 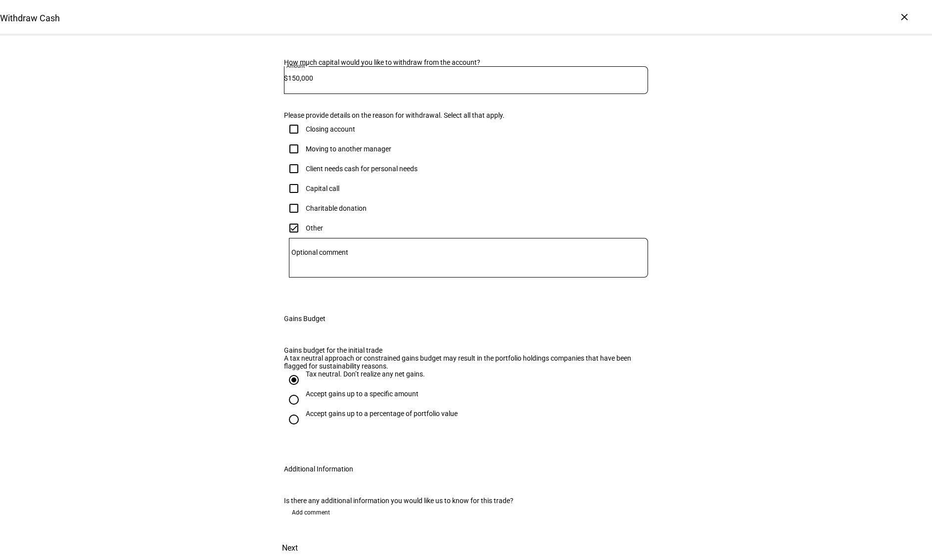 What do you see at coordinates (466, 362) in the screenshot?
I see `div: A tax neutral approach or constrained gains budget may result in the portfolio holdings companies...` at bounding box center [466, 362].